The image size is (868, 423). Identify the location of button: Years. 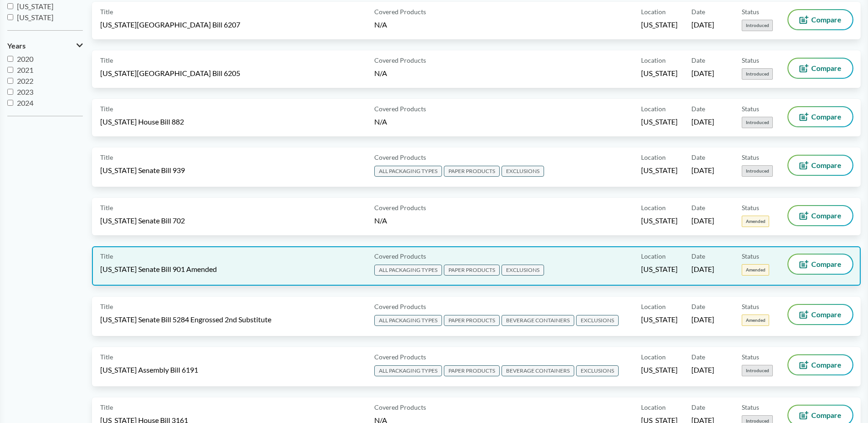
(45, 46).